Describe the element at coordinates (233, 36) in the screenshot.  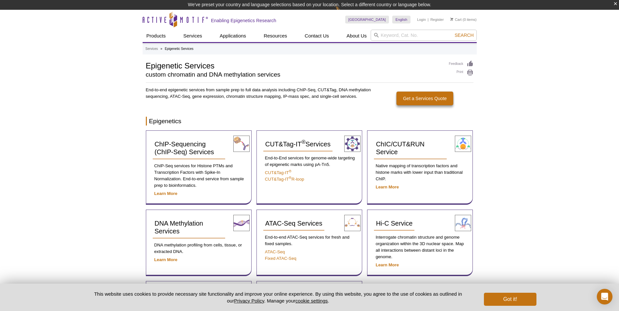
I see `a: Applications` at that location.